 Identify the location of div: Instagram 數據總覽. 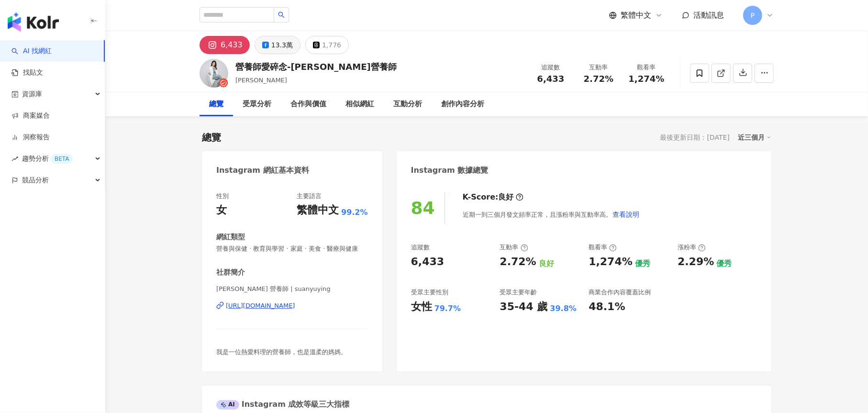
(449, 171).